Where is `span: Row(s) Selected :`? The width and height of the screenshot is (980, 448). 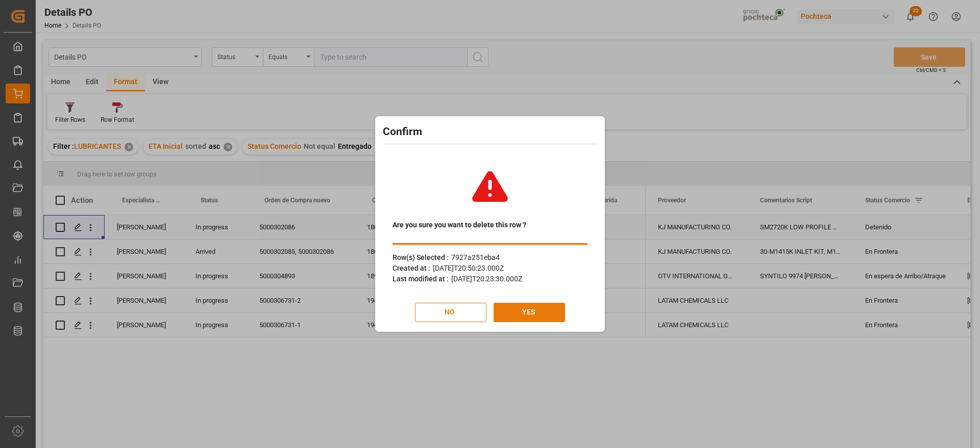
span: Row(s) Selected : is located at coordinates (421, 258).